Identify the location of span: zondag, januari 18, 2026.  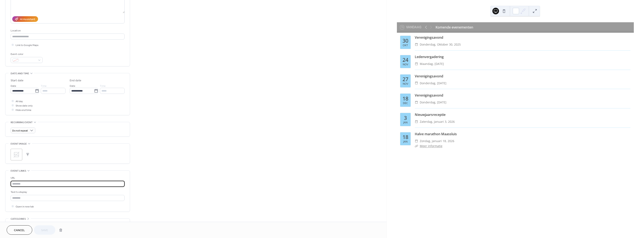
(437, 141).